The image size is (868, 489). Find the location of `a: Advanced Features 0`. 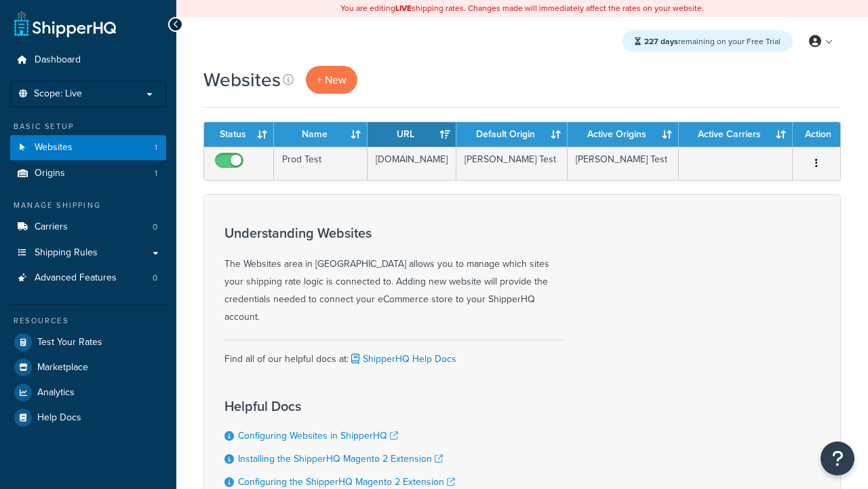

a: Advanced Features 0 is located at coordinates (88, 278).